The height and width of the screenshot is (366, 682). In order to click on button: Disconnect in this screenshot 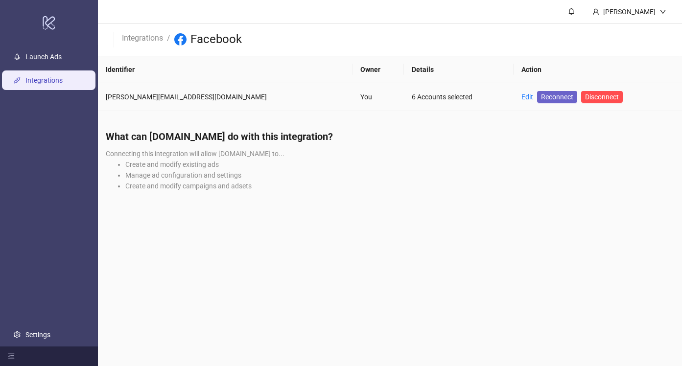, I will do `click(601, 97)`.